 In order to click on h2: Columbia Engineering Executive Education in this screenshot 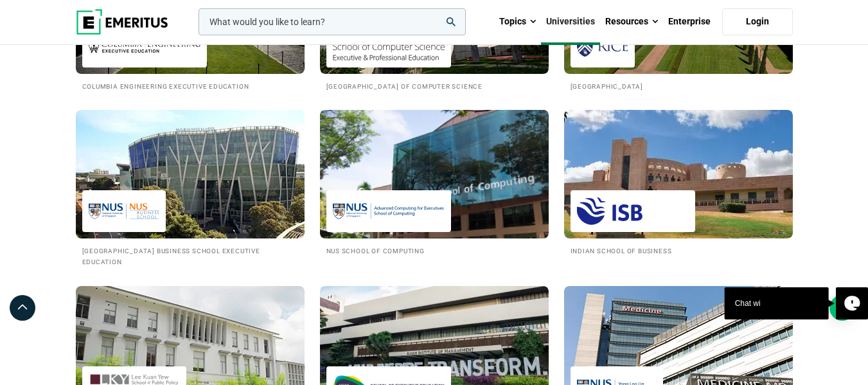, I will do `click(190, 86)`.